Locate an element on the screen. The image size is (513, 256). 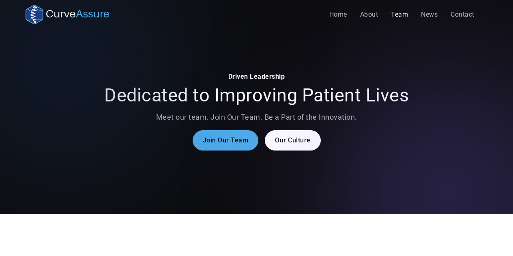
a: About is located at coordinates (369, 15).